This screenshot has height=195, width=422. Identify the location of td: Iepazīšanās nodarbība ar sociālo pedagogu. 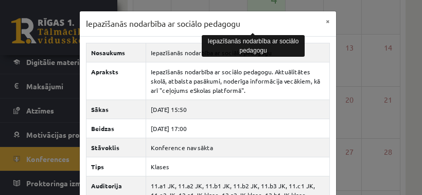
(238, 52).